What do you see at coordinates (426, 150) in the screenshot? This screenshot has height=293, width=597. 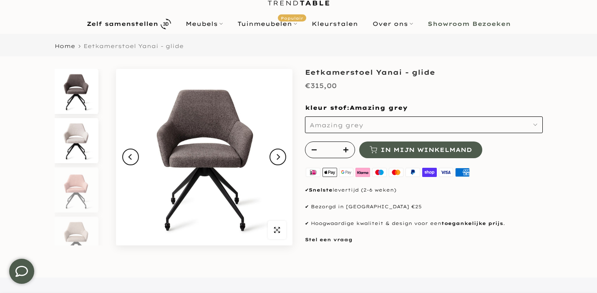 I see `span: In mijn winkelmand` at bounding box center [426, 150].